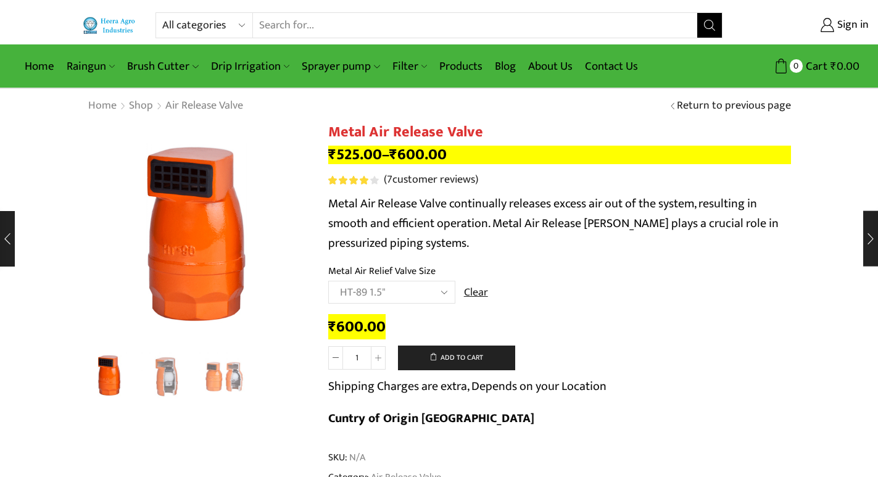 This screenshot has width=878, height=477. Describe the element at coordinates (560, 457) in the screenshot. I see `span: SKU:` at that location.